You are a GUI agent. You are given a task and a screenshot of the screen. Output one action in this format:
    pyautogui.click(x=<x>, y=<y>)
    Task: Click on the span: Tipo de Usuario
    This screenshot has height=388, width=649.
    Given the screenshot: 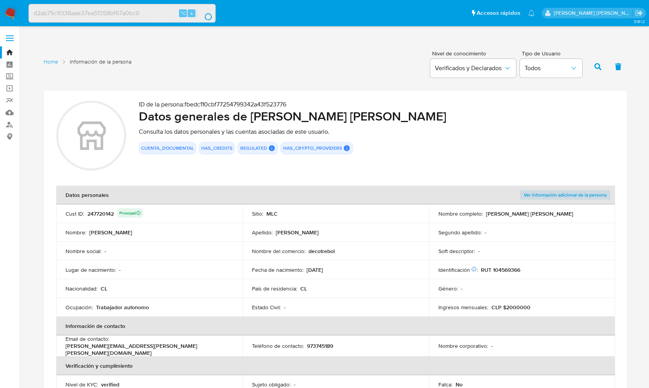 What is the action you would take?
    pyautogui.click(x=553, y=53)
    